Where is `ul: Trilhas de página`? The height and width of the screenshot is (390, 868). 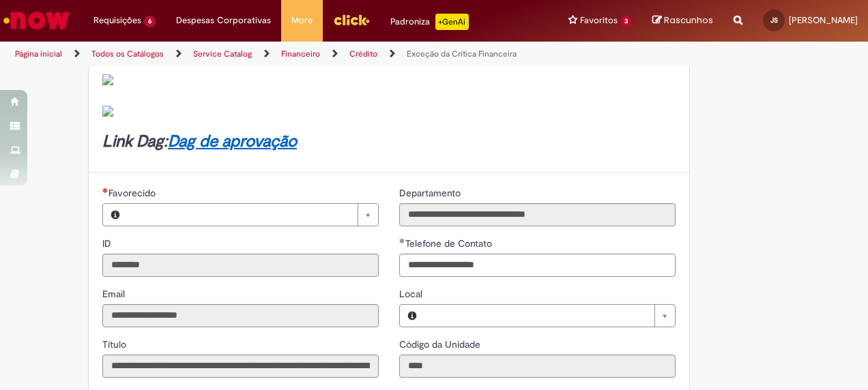
ul: Trilhas de página is located at coordinates (289, 54).